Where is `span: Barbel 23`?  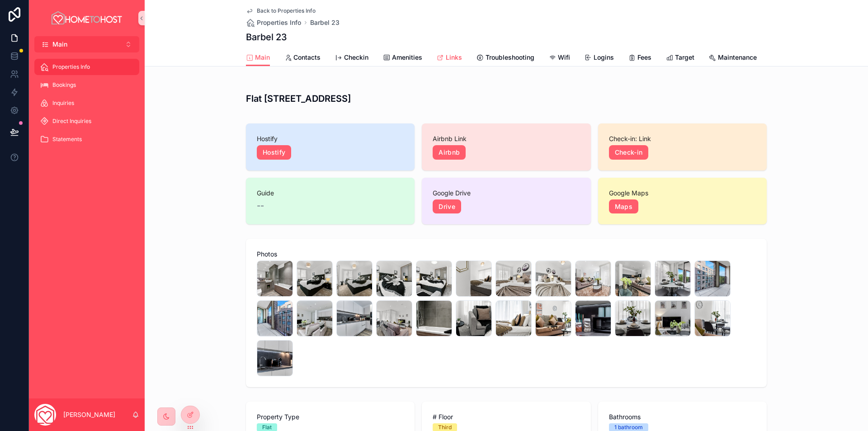
span: Barbel 23 is located at coordinates (324, 23).